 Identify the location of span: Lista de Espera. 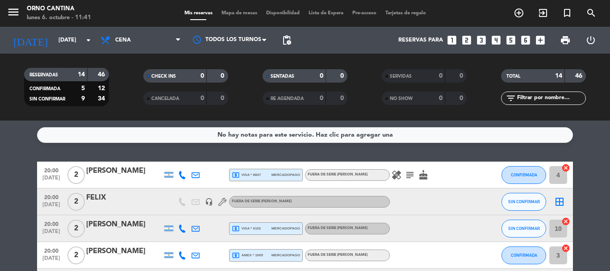
(326, 13).